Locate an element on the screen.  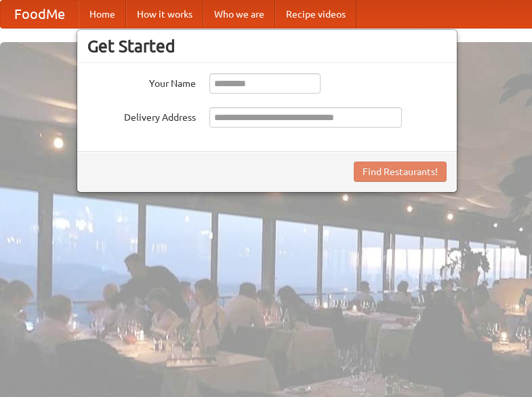
a: Recipe videos is located at coordinates (316, 14).